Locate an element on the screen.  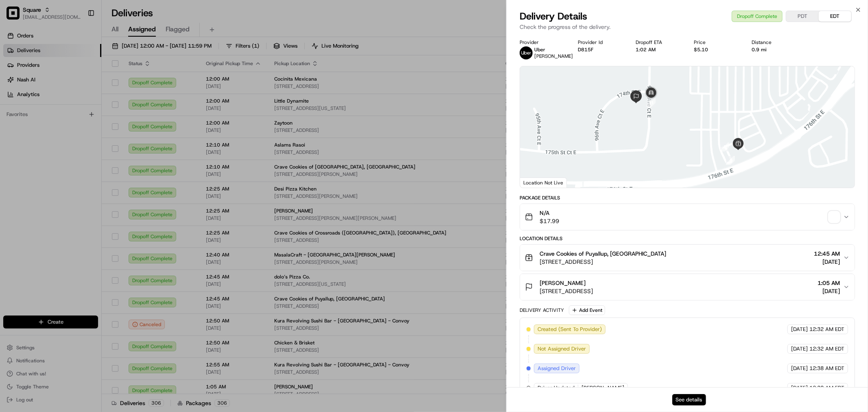
p: Welcome 👋 is located at coordinates (78, 39).